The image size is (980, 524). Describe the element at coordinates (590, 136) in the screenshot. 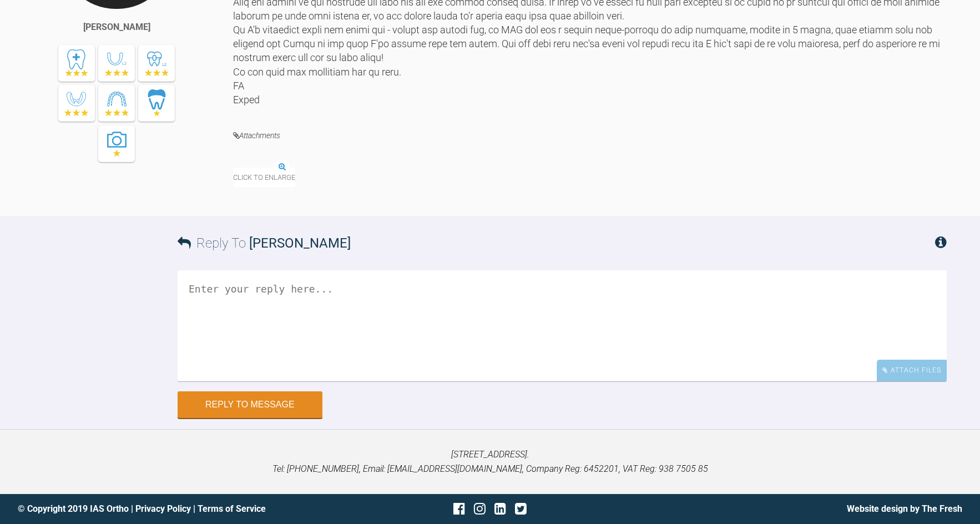

I see `h4: Attachments` at that location.